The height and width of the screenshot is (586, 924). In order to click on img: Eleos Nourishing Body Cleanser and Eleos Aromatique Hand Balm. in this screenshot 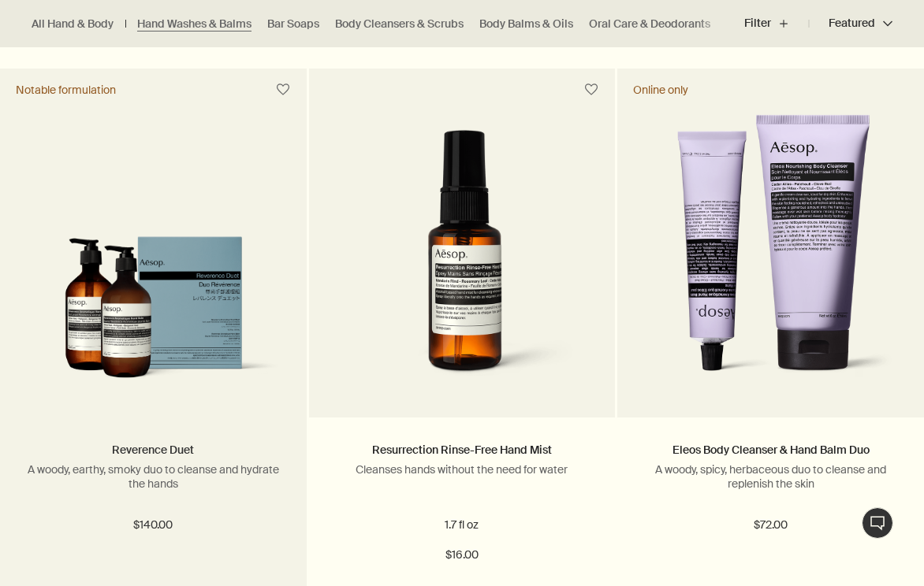, I will do `click(771, 252)`.